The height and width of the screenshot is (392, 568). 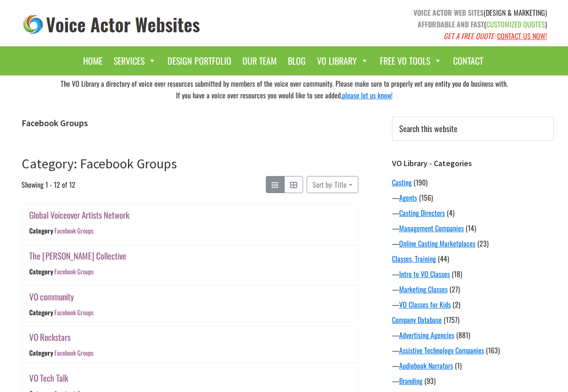 What do you see at coordinates (99, 163) in the screenshot?
I see `a: Category: Facebook Groups` at bounding box center [99, 163].